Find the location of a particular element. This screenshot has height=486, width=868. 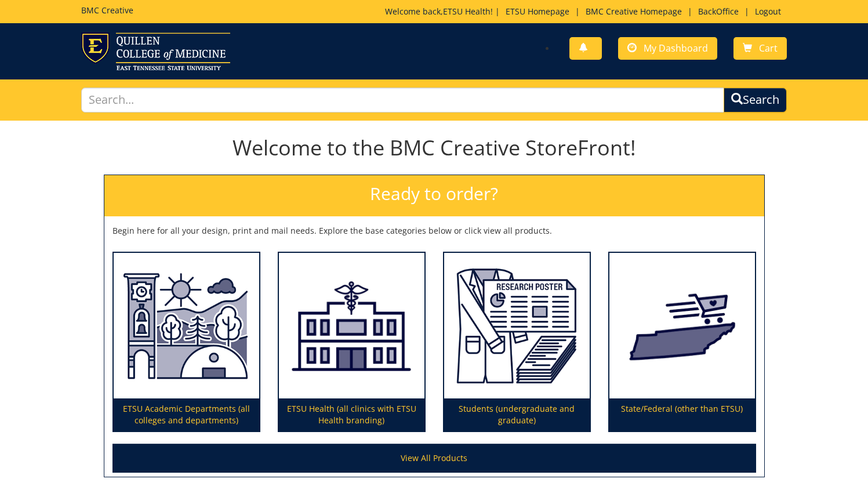

p: ETSU Academic Departments (all colleges and departments) is located at coordinates (186, 415).